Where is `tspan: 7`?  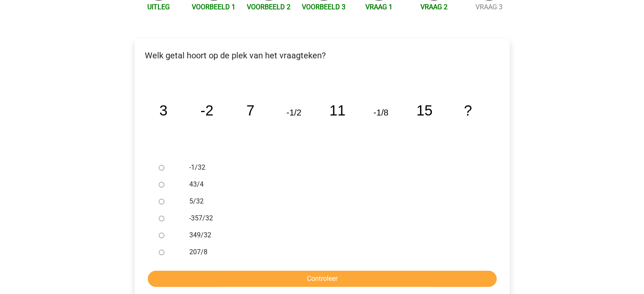
tspan: 7 is located at coordinates (250, 111).